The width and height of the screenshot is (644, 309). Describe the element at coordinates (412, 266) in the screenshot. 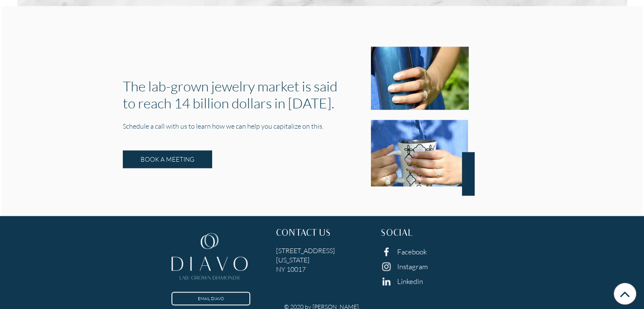

I see `a: Instagram` at that location.